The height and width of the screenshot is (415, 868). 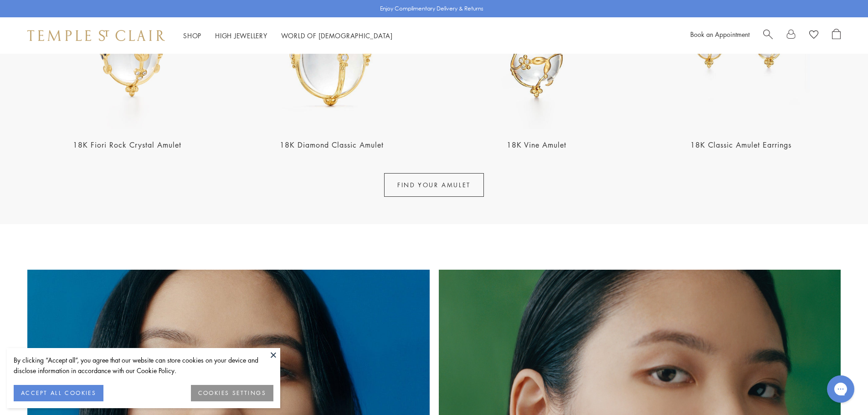 I want to click on a: ShopShop, so click(x=192, y=35).